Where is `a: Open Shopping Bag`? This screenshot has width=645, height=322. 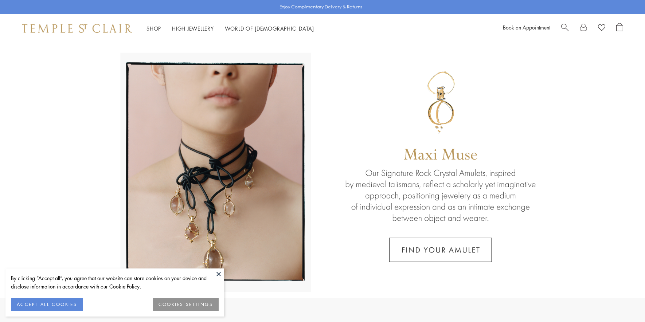 a: Open Shopping Bag is located at coordinates (620, 28).